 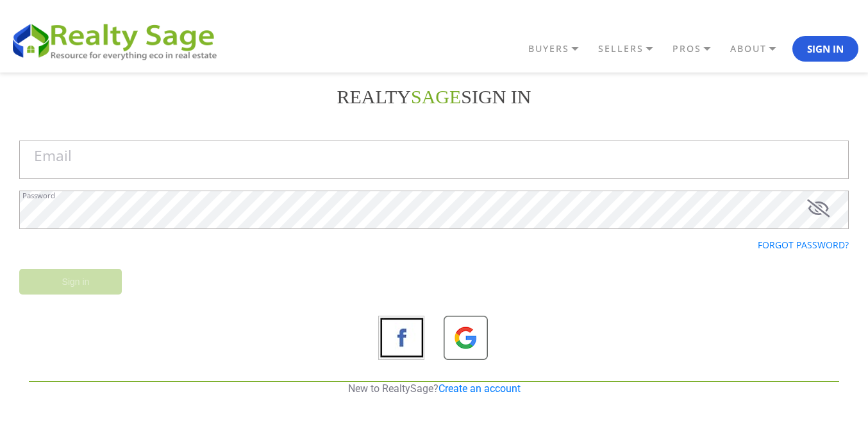 What do you see at coordinates (434, 389) in the screenshot?
I see `p: New to RealtySage?` at bounding box center [434, 389].